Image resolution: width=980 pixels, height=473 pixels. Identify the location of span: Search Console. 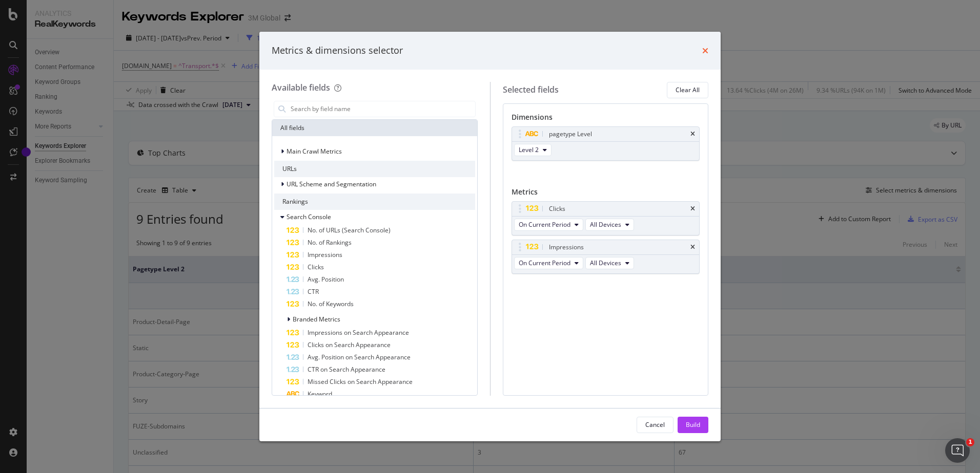
(308, 217).